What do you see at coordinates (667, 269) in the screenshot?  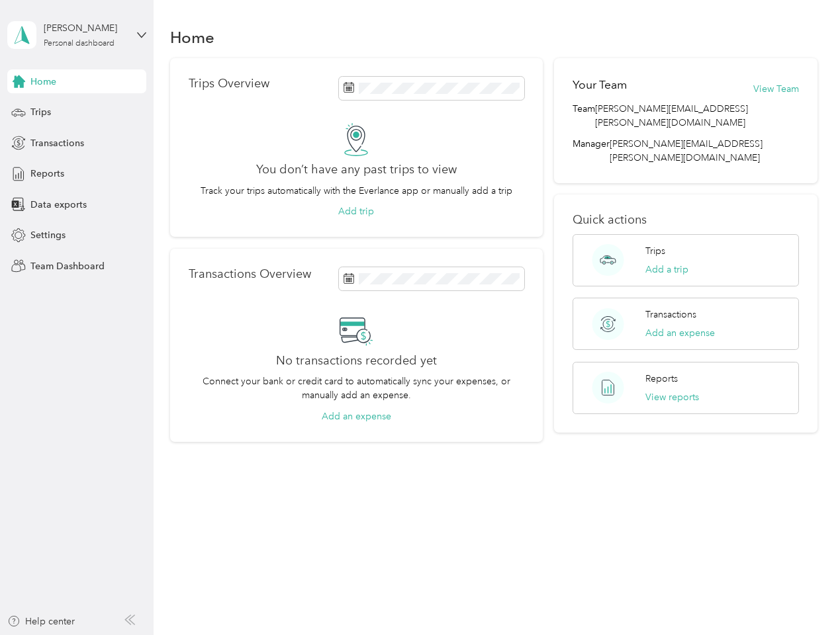 I see `button: Add a trip` at bounding box center [667, 269].